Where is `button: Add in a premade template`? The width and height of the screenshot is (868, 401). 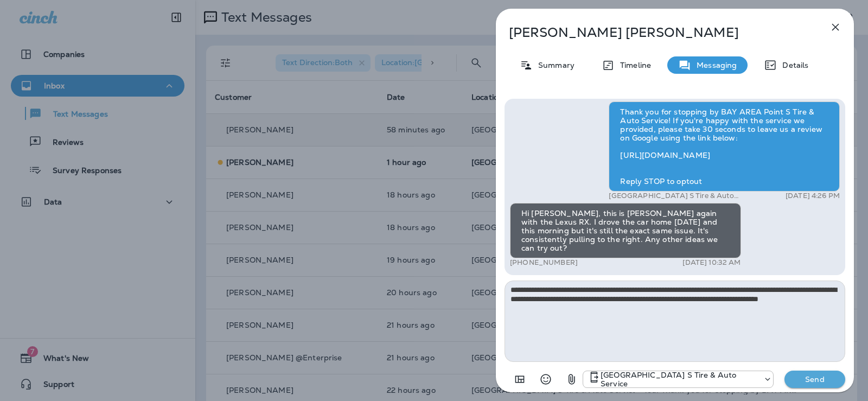
button: Add in a premade template is located at coordinates (520, 379).